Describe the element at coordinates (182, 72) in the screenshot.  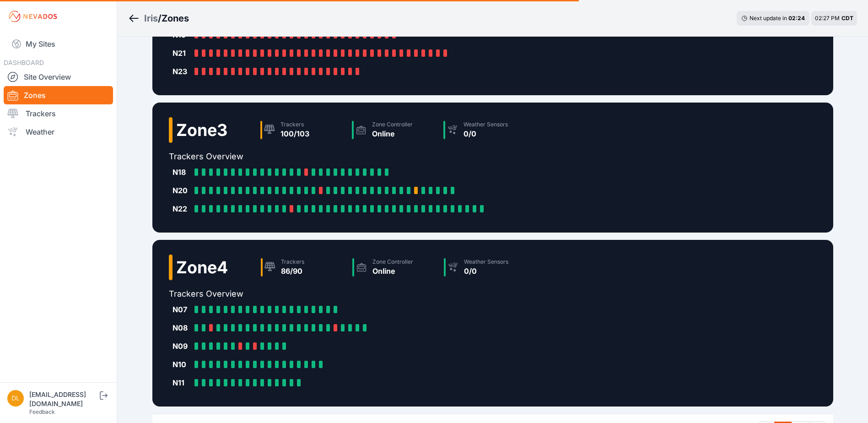
I see `div: N23` at that location.